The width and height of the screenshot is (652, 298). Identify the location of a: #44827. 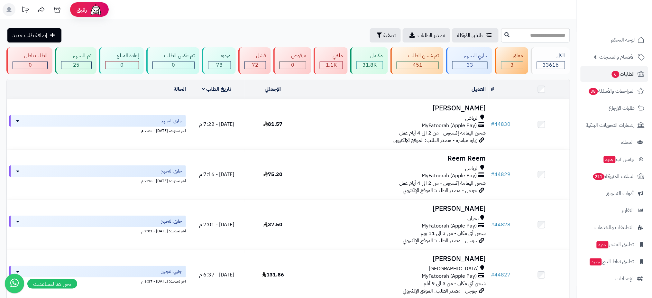
(501, 275).